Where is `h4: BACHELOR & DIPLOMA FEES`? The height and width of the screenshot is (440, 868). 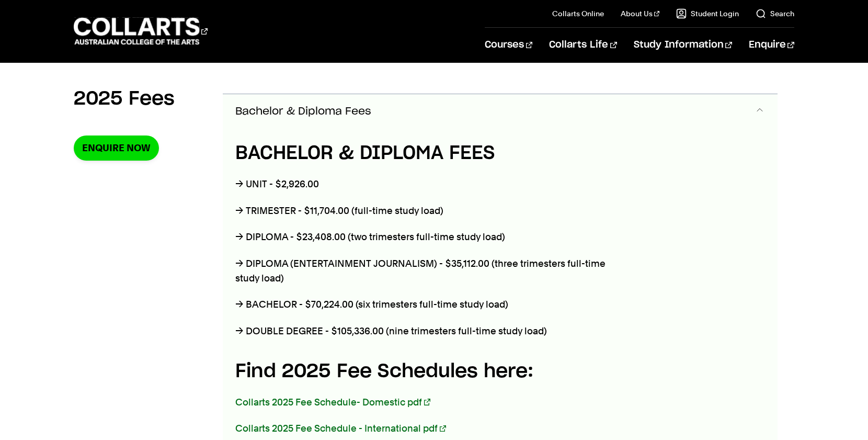
h4: BACHELOR & DIPLOMA FEES is located at coordinates (430, 154).